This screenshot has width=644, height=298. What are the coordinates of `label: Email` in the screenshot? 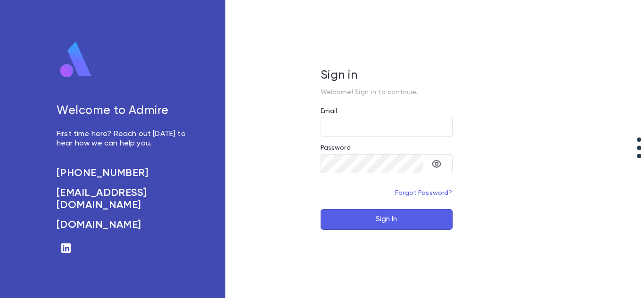 It's located at (329, 111).